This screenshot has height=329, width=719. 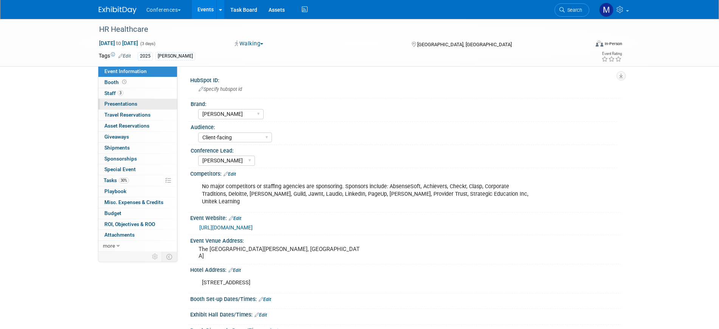 What do you see at coordinates (573, 10) in the screenshot?
I see `span: Search` at bounding box center [573, 10].